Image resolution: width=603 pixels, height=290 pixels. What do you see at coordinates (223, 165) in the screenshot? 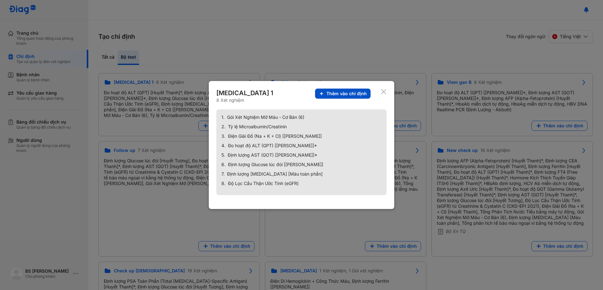
I see `span: 6.` at bounding box center [223, 165].